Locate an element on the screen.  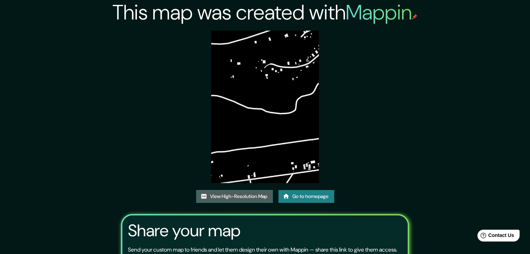
img: created-map is located at coordinates (265, 107).